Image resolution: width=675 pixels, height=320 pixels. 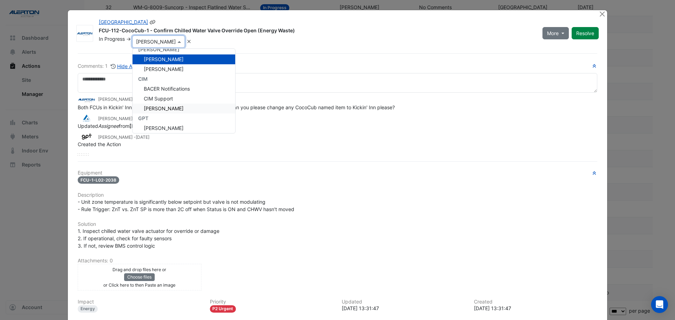 I want to click on img: GPT Retail, so click(x=87, y=137).